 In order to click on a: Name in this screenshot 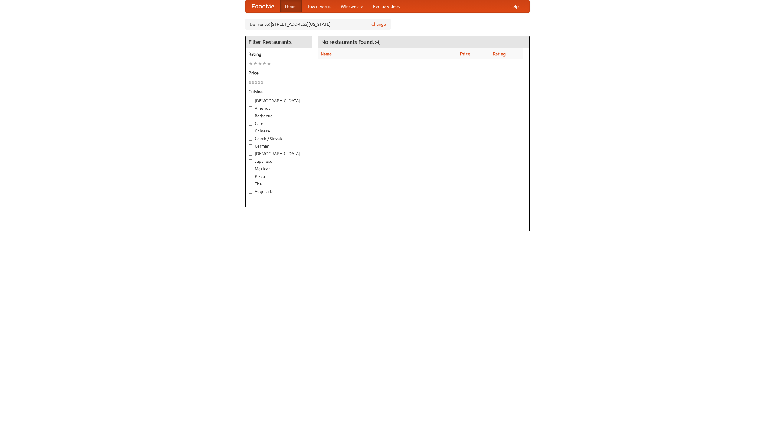, I will do `click(326, 54)`.